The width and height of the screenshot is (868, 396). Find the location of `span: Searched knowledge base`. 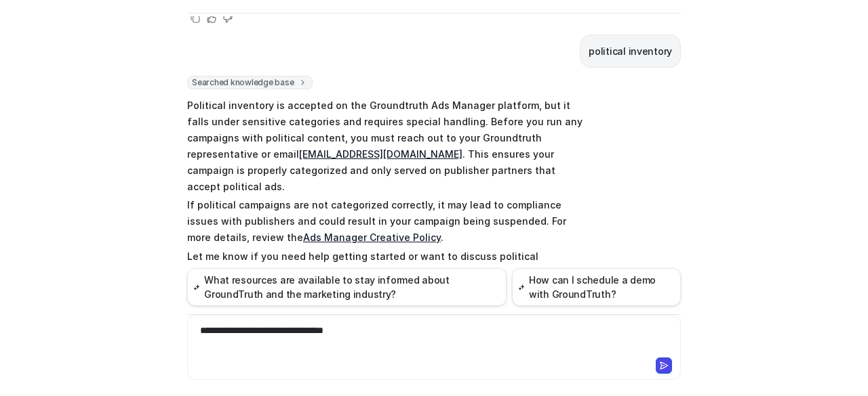

span: Searched knowledge base is located at coordinates (249, 83).